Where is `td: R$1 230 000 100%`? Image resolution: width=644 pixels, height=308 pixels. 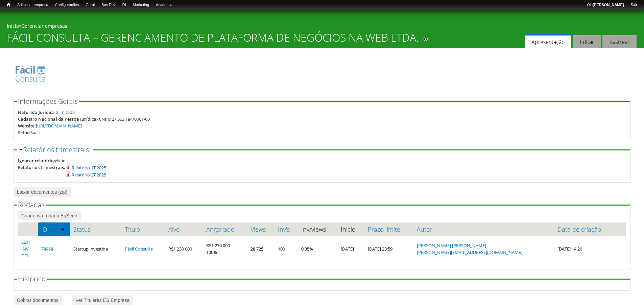
td: R$1 230 000 100% is located at coordinates (225, 249).